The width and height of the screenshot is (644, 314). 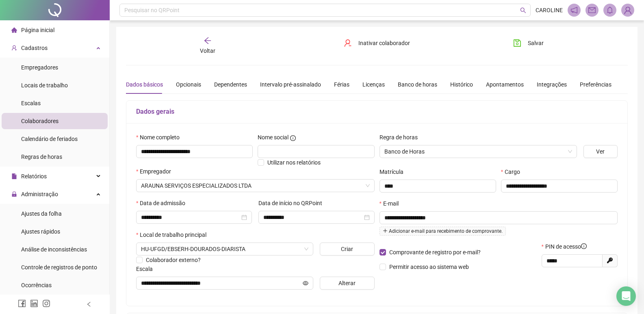 I want to click on span: Colaborador externo?, so click(x=173, y=260).